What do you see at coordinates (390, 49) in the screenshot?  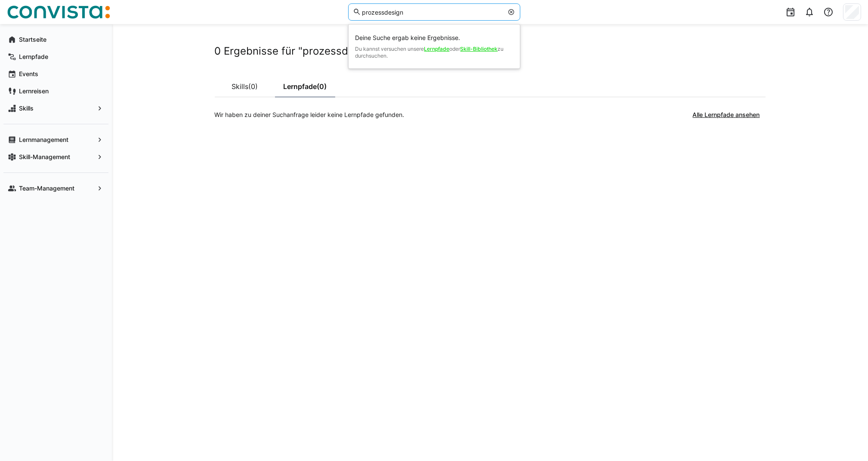 I see `span: Du kannst versuchen unsere` at bounding box center [390, 49].